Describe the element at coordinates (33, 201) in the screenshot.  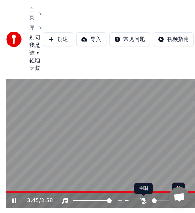
I see `span: 3:45` at that location.